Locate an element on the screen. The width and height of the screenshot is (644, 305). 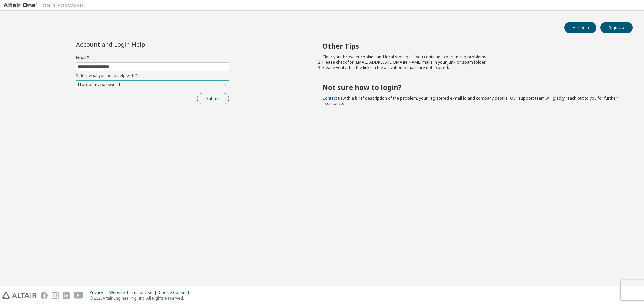
img: facebook.svg is located at coordinates (44, 296).